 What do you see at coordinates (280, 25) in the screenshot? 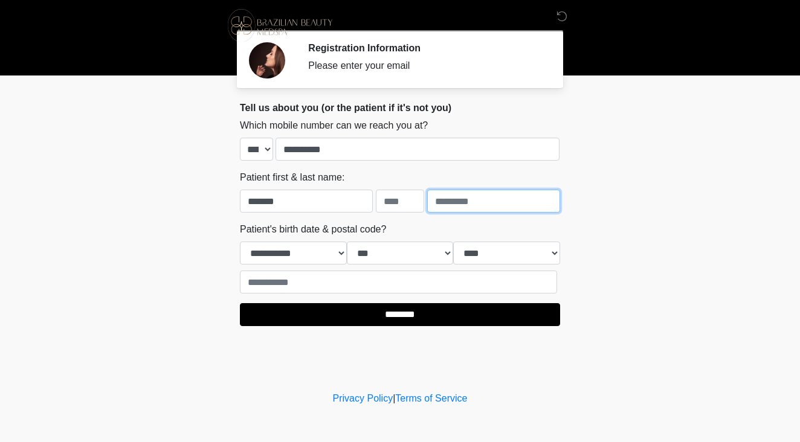
I see `img: Brazilian Beauty Medspa Logo` at bounding box center [280, 25].